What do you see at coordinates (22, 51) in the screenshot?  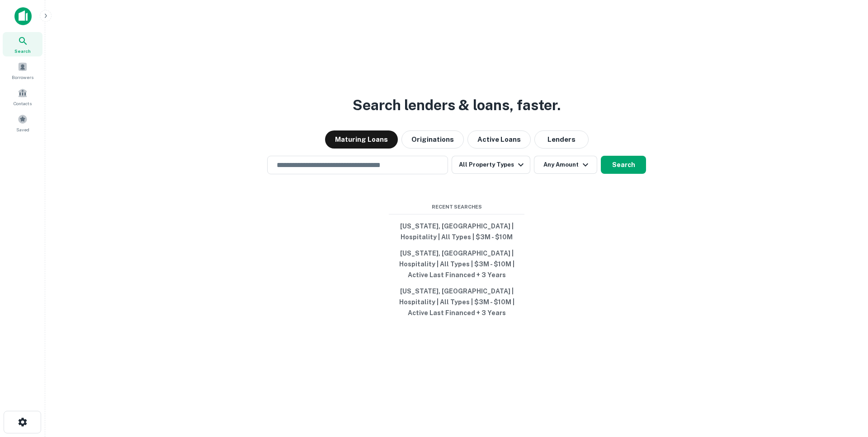 I see `span: Search` at bounding box center [22, 51].